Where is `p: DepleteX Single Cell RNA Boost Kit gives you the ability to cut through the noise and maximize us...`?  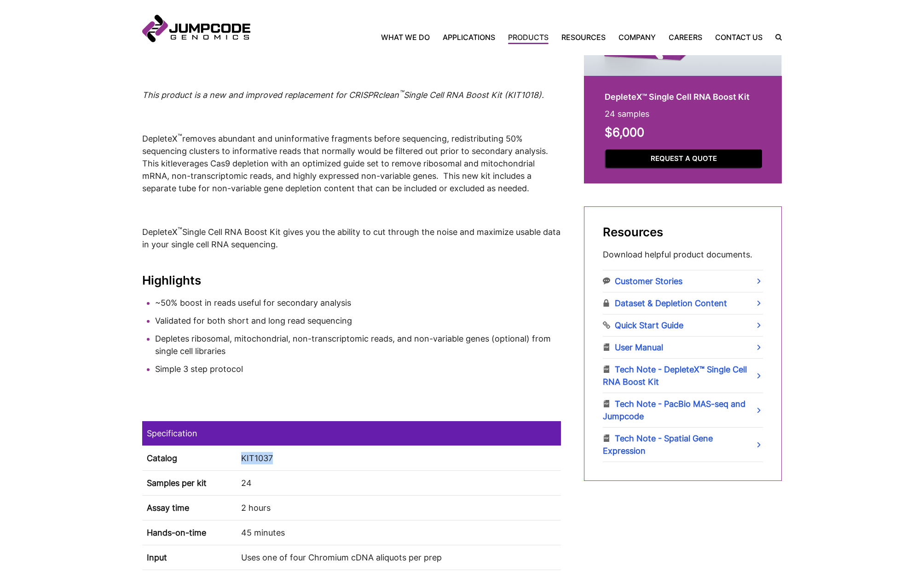
p: DepleteX Single Cell RNA Boost Kit gives you the ability to cut through the noise and maximize us... is located at coordinates (352, 237).